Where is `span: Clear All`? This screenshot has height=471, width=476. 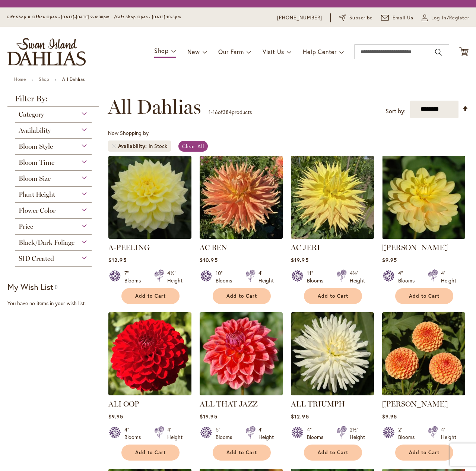 span: Clear All is located at coordinates (193, 146).